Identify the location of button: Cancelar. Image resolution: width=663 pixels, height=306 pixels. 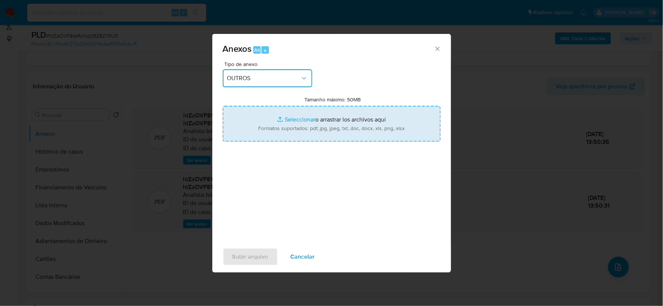
(303, 257).